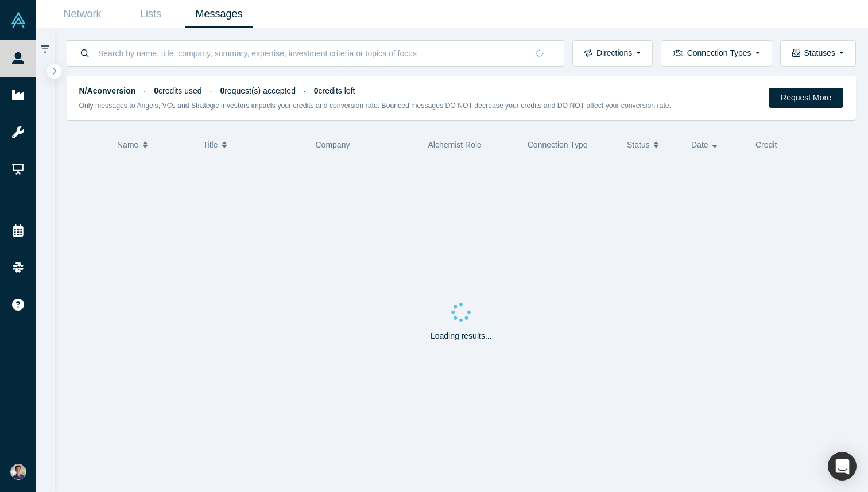 The image size is (868, 492). Describe the element at coordinates (82, 14) in the screenshot. I see `a: Network` at that location.